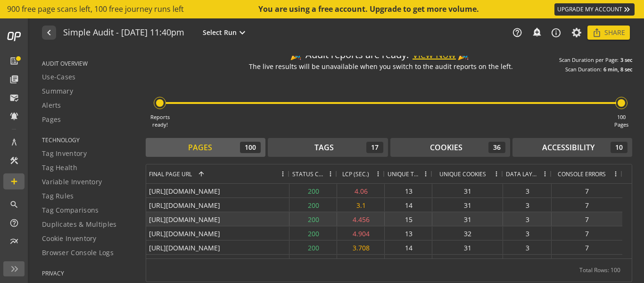 Image resolution: width=644 pixels, height=283 pixels. I want to click on div: 4.06, so click(361, 190).